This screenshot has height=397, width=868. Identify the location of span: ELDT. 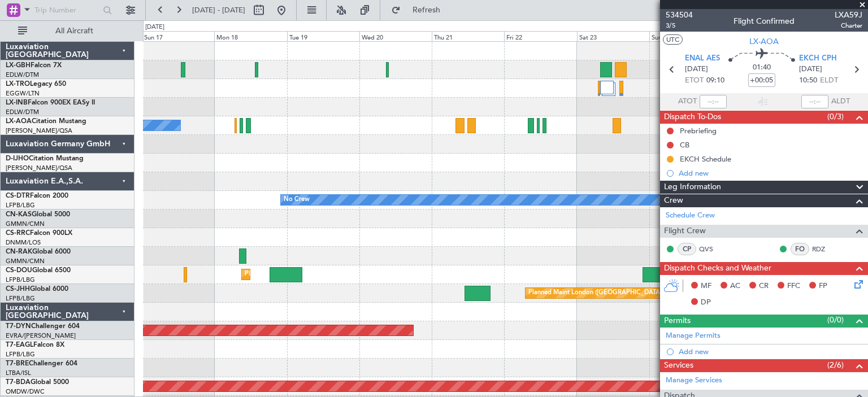
(829, 81).